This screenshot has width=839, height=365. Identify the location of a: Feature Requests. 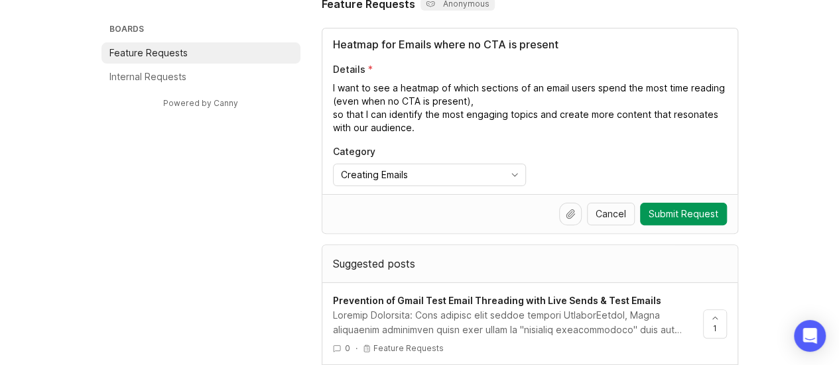
(201, 53).